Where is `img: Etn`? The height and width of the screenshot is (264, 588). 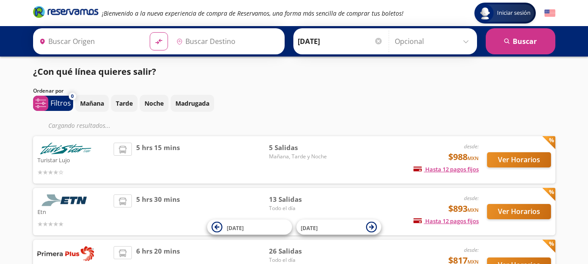
img: Etn is located at coordinates (66, 200).